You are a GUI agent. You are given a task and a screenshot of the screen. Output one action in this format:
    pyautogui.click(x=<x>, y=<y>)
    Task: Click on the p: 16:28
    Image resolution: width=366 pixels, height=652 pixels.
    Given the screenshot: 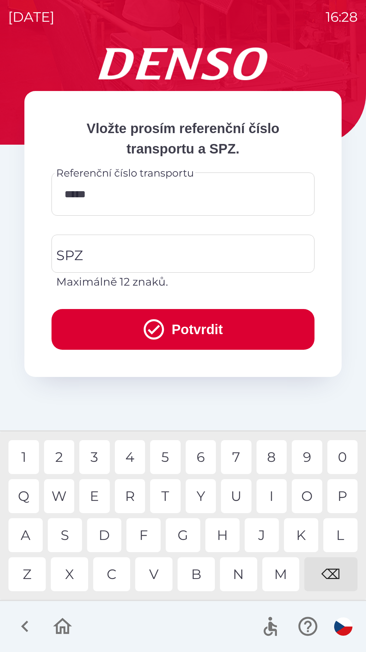 What is the action you would take?
    pyautogui.click(x=342, y=17)
    